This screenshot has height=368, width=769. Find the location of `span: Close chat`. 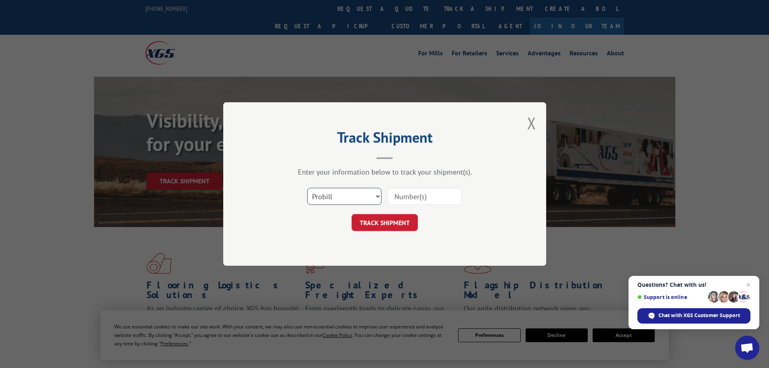

span: Close chat is located at coordinates (748, 285).